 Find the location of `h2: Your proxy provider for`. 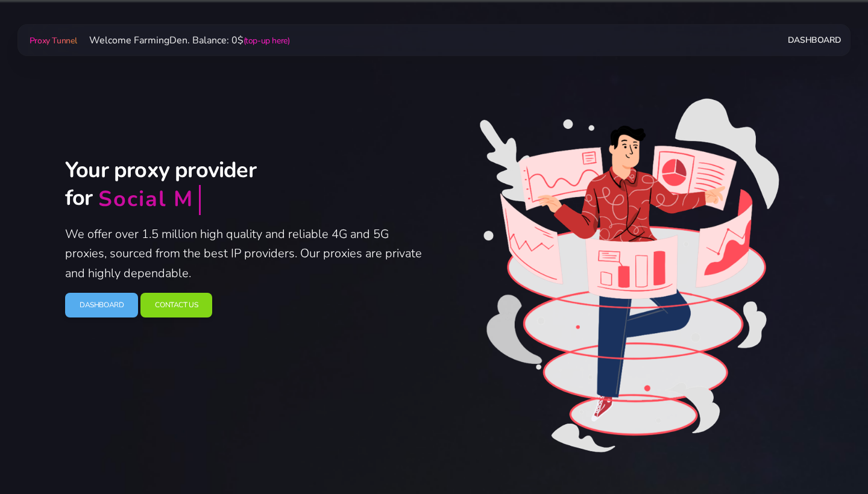

h2: Your proxy provider for is located at coordinates (246, 186).